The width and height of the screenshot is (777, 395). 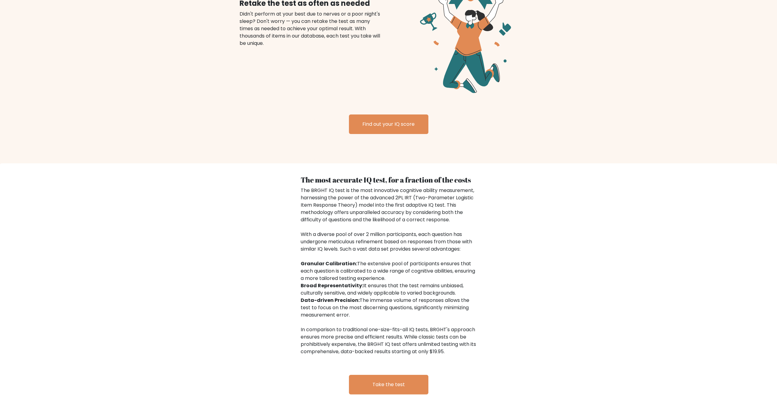 I want to click on h4: The most accurate IQ test, for a fraction of the costs, so click(x=388, y=180).